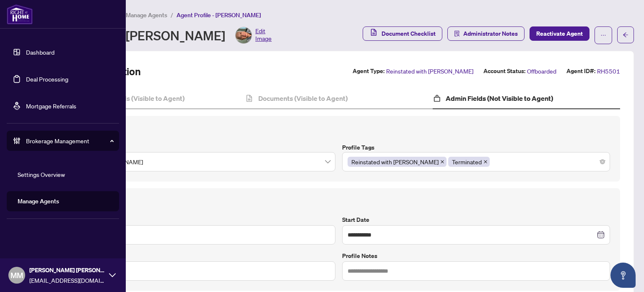 This screenshot has width=644, height=292. What do you see at coordinates (20, 14) in the screenshot?
I see `img: logo` at bounding box center [20, 14].